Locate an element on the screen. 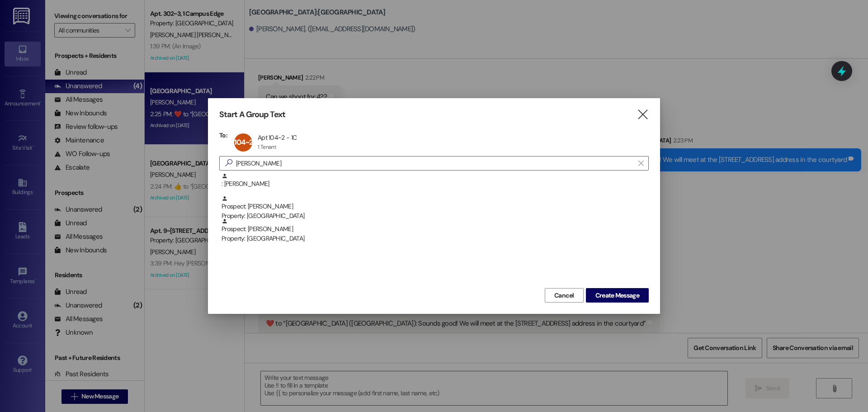  button: Cancel is located at coordinates (564, 295).